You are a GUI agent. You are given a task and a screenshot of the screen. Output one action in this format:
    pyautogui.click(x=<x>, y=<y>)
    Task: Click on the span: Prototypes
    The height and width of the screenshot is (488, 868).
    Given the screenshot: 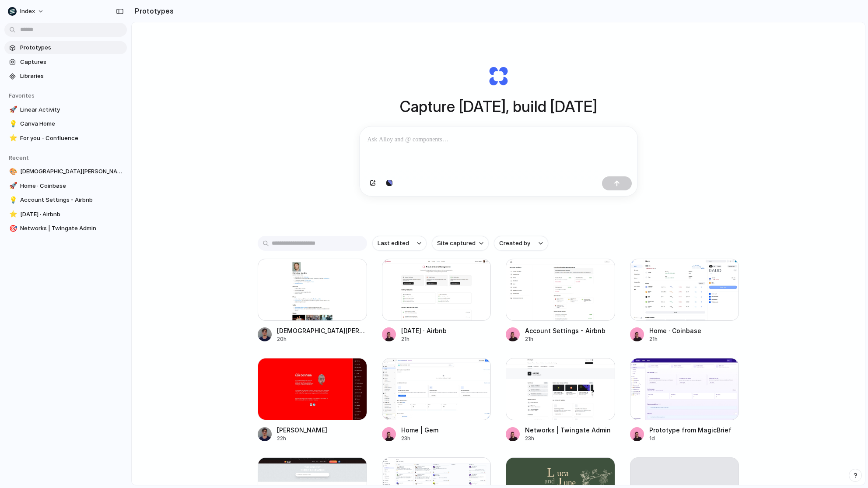 What is the action you would take?
    pyautogui.click(x=71, y=48)
    